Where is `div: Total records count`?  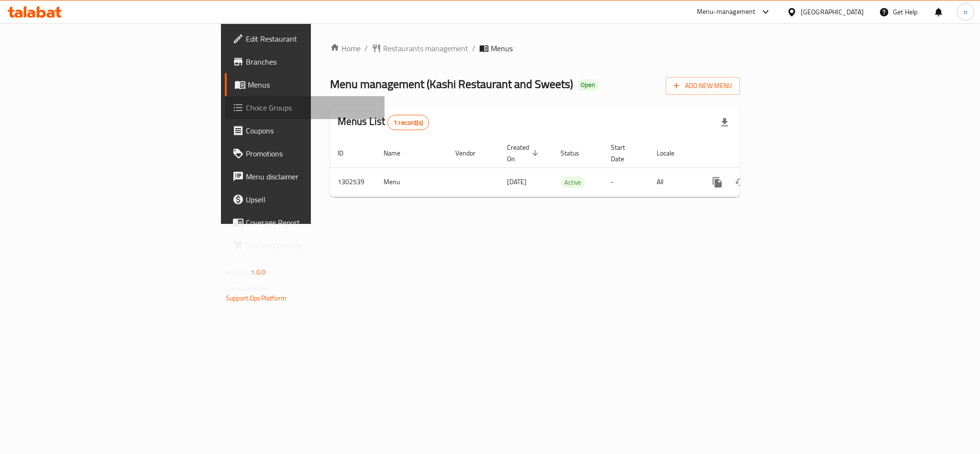 div: Total records count is located at coordinates (408, 123).